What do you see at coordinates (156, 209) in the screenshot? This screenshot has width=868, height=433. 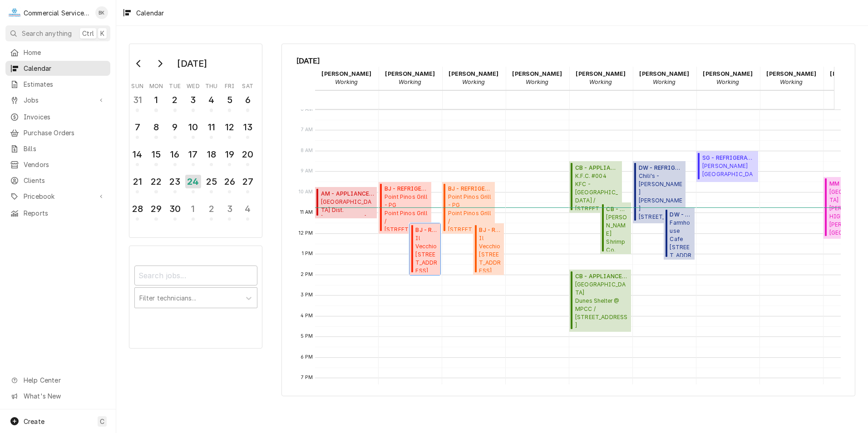 I see `div: 29` at bounding box center [156, 209].